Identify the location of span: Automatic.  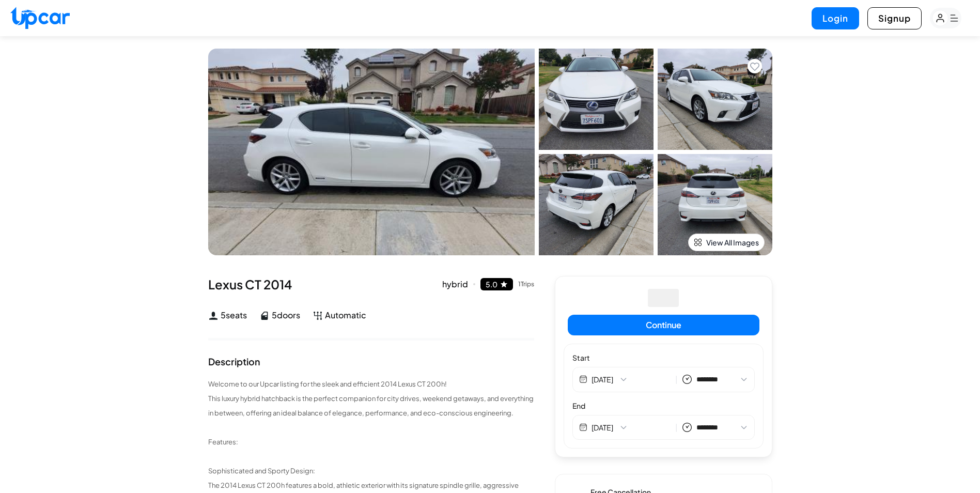
(345, 315).